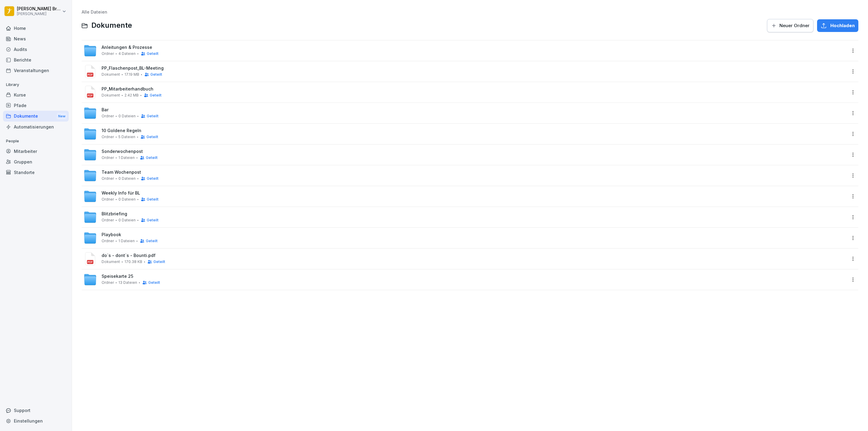  Describe the element at coordinates (36, 162) in the screenshot. I see `div: Gruppen` at that location.